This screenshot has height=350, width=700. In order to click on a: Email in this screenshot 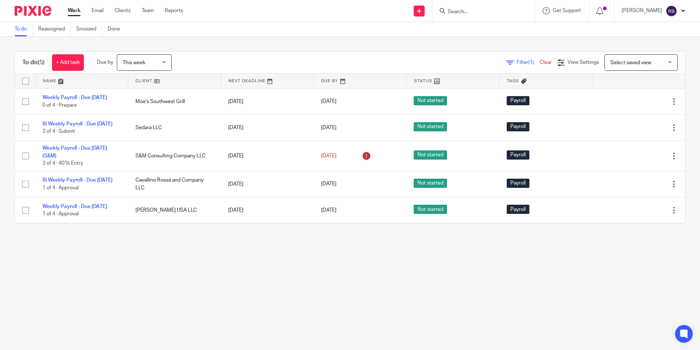, I will do `click(97, 11)`.